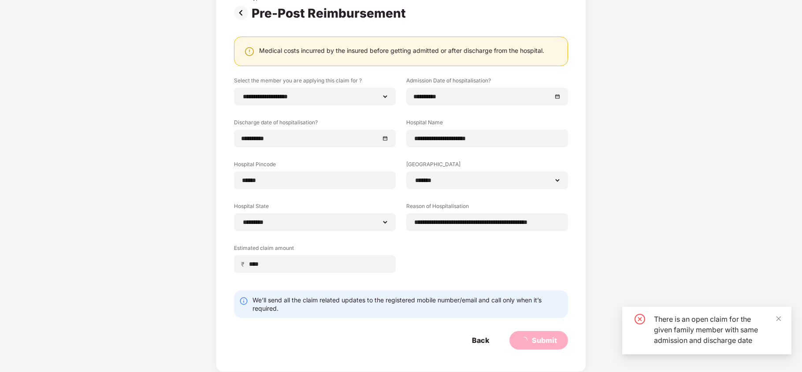 This screenshot has width=802, height=372. Describe the element at coordinates (717, 330) in the screenshot. I see `div: There is an open claim for the given family member with same admission and discharge date` at that location.